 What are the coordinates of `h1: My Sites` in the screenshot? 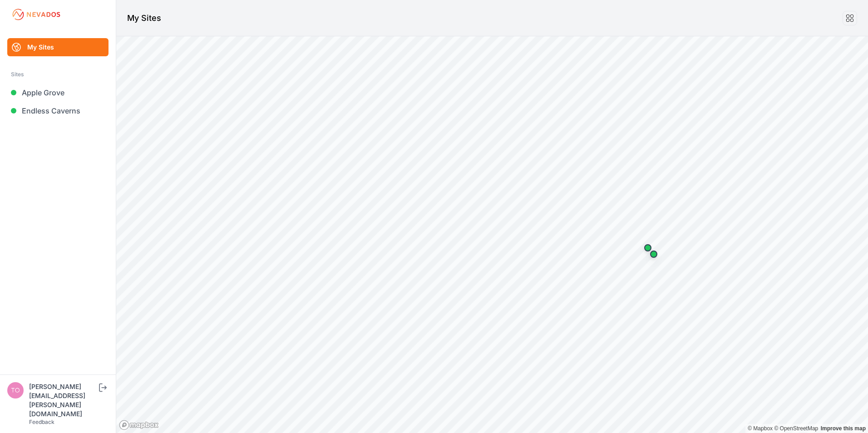 It's located at (144, 18).